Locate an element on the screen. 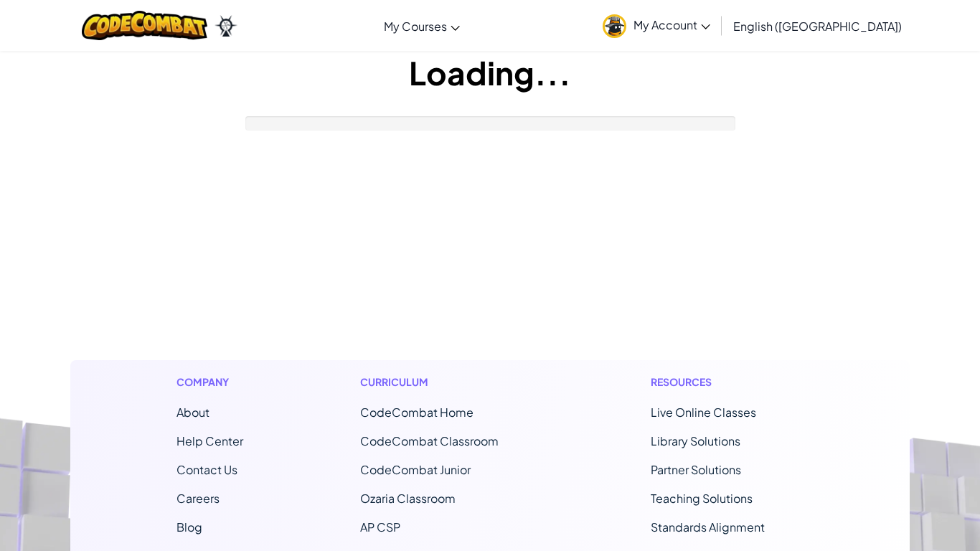  a: Ozaria Classroom is located at coordinates (408, 498).